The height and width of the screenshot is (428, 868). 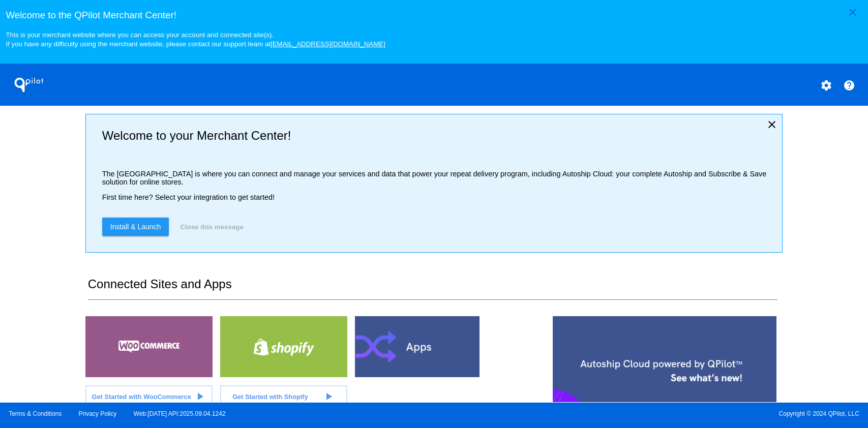 What do you see at coordinates (35, 414) in the screenshot?
I see `a: Terms & Conditions` at bounding box center [35, 414].